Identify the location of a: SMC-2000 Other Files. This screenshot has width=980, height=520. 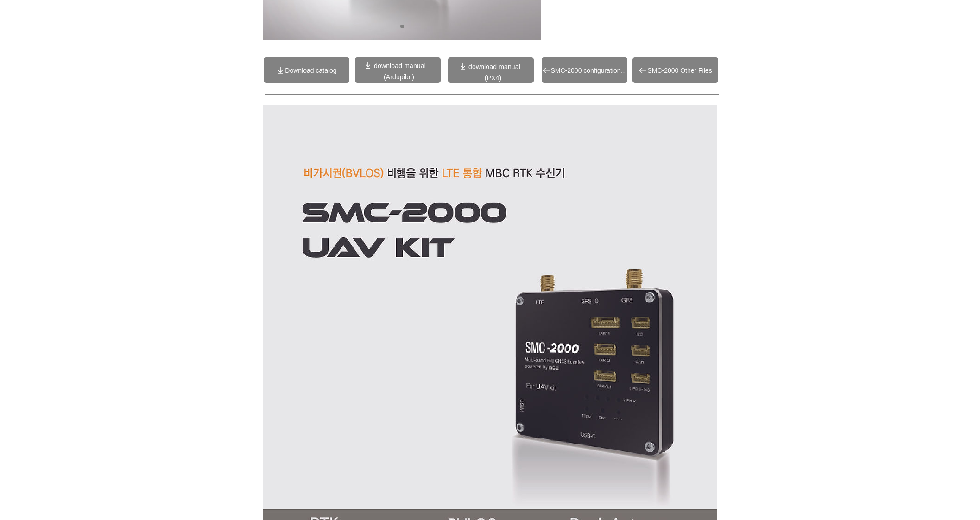
(675, 70).